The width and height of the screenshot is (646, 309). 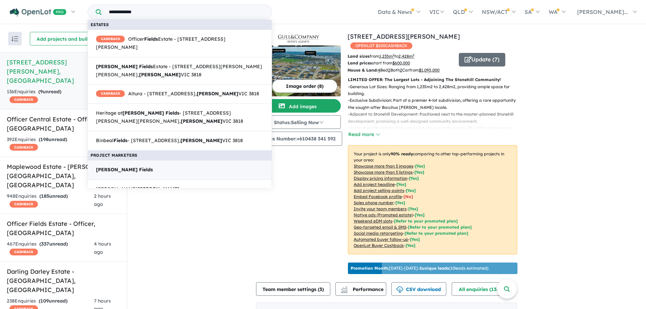 I want to click on div: 136 Enquir ies, so click(x=48, y=96).